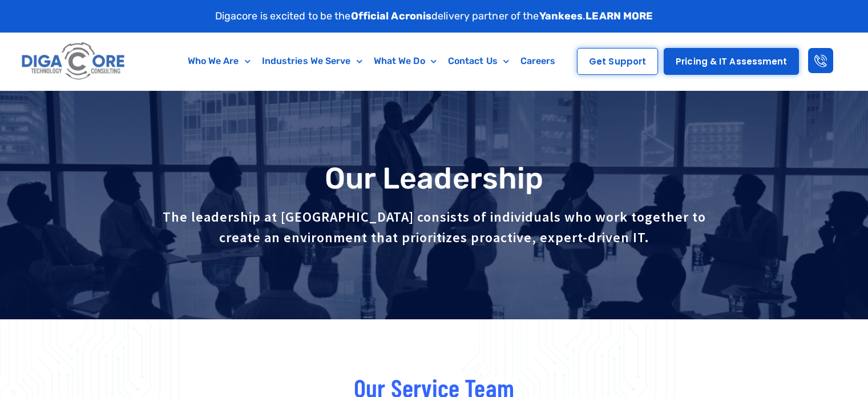  I want to click on a: LEARN MORE, so click(619, 16).